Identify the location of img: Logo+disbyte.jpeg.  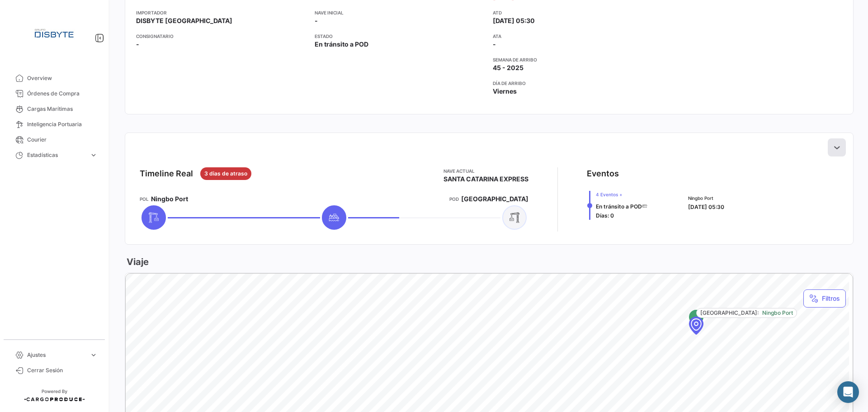
(54, 33).